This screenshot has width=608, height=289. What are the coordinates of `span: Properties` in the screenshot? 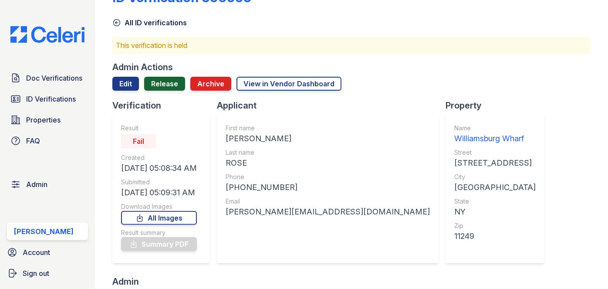 It's located at (43, 120).